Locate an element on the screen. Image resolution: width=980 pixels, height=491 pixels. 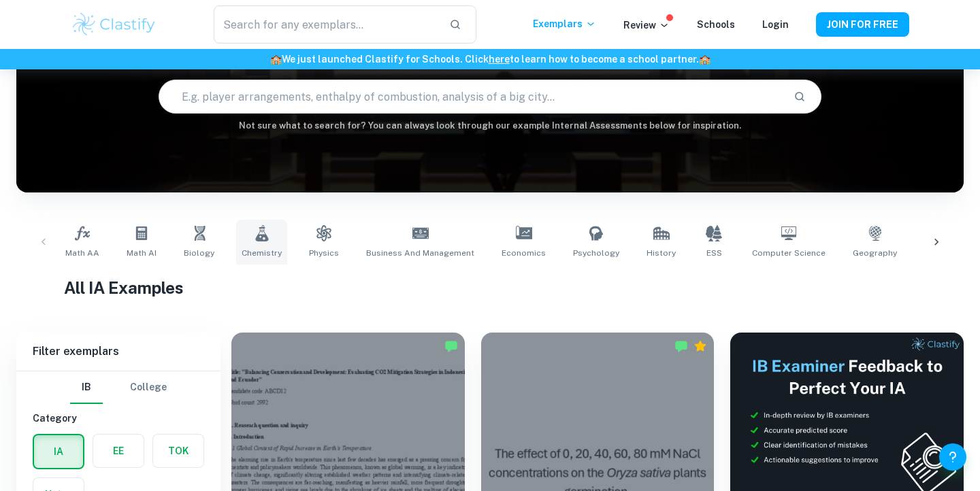
h6: We just launched Clastify for Schools. Click to learn how to become a school partner. is located at coordinates (490, 60).